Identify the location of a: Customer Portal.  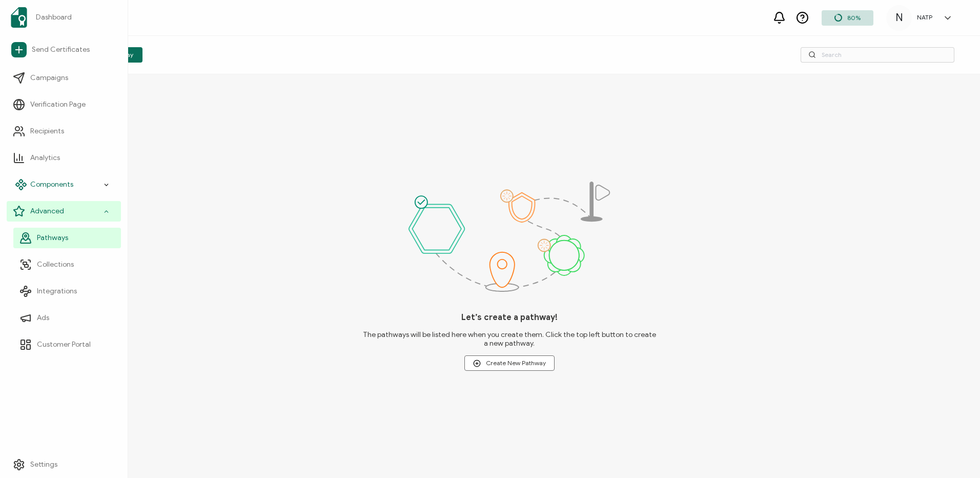
(67, 345).